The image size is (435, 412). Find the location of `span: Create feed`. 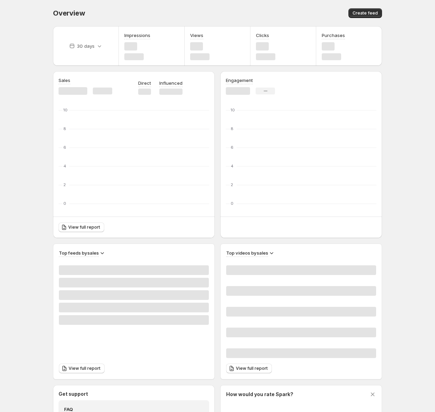

span: Create feed is located at coordinates (365, 13).